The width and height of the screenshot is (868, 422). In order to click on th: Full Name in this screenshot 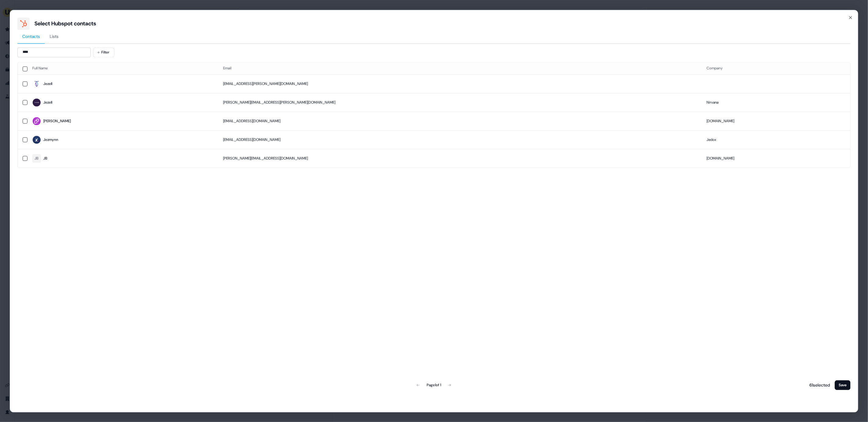, I will do `click(123, 69)`.